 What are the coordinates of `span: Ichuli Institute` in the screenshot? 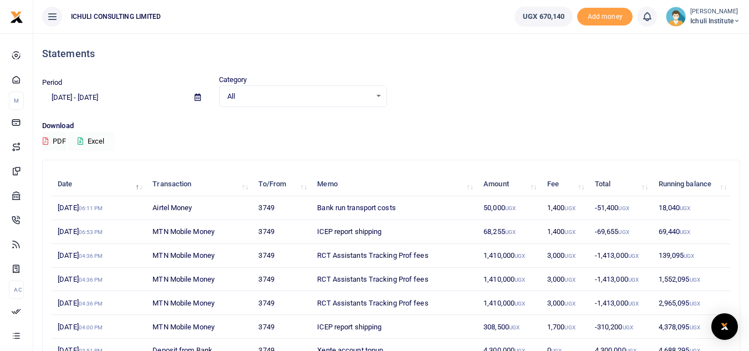 It's located at (716, 21).